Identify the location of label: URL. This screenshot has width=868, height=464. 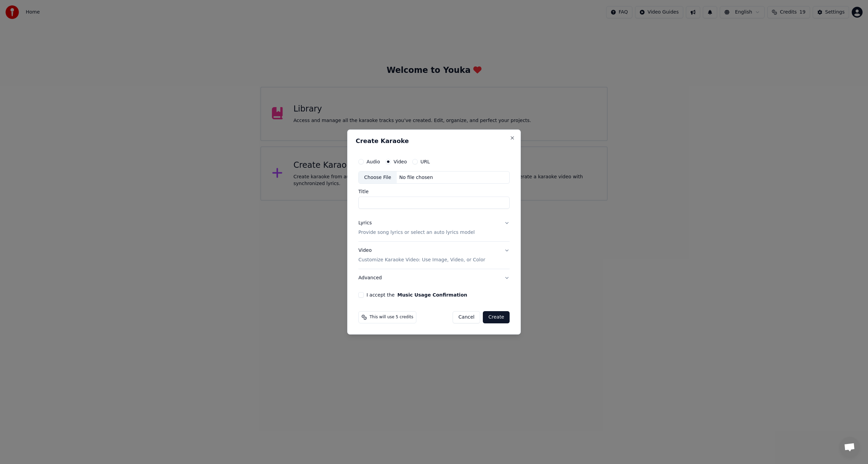
(425, 162).